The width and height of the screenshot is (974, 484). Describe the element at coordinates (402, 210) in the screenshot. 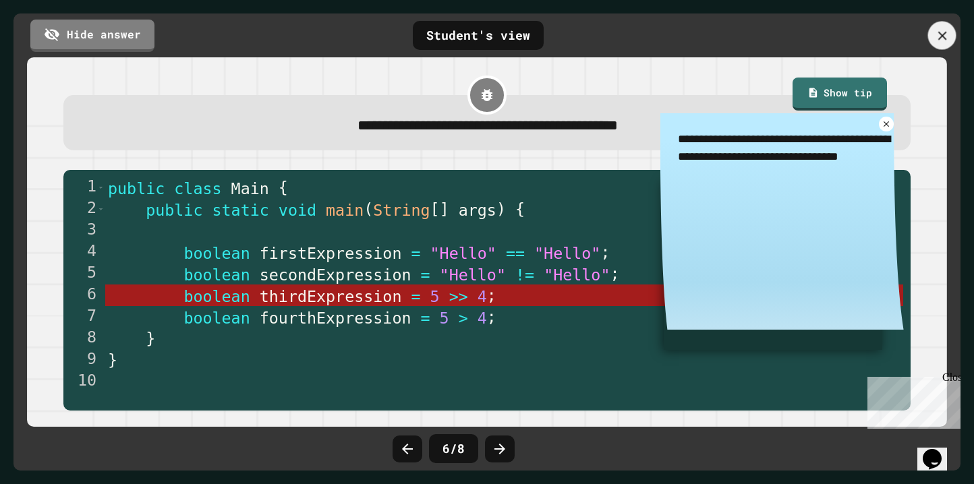

I see `span: String` at that location.